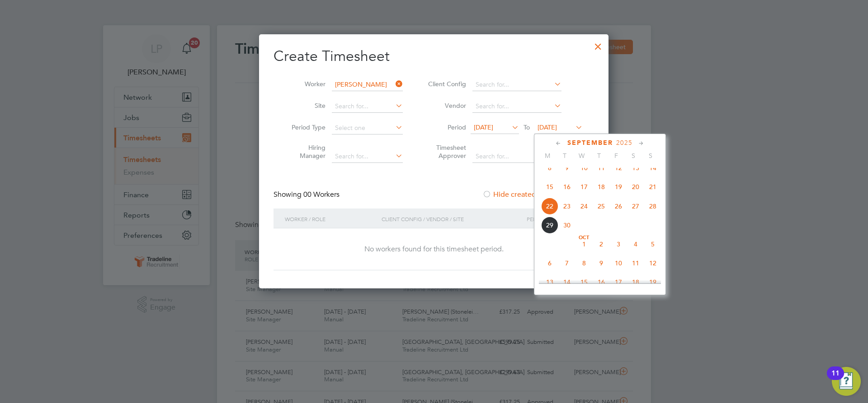 The image size is (868, 403). I want to click on span: 5, so click(653, 244).